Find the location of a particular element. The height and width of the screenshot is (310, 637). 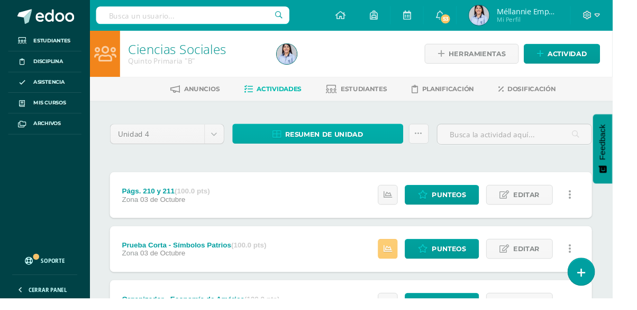

span: Planificación is located at coordinates (466, 92).